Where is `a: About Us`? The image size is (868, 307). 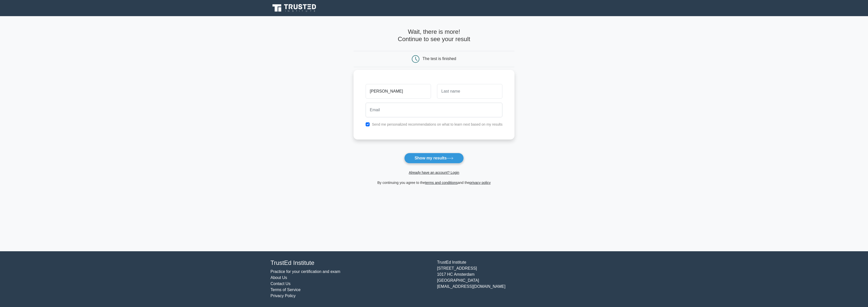 a: About Us is located at coordinates (279, 277).